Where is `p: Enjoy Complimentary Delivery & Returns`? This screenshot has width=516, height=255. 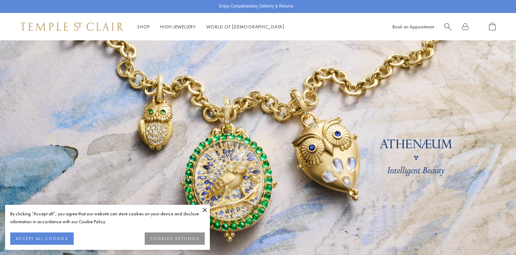 p: Enjoy Complimentary Delivery & Returns is located at coordinates (256, 6).